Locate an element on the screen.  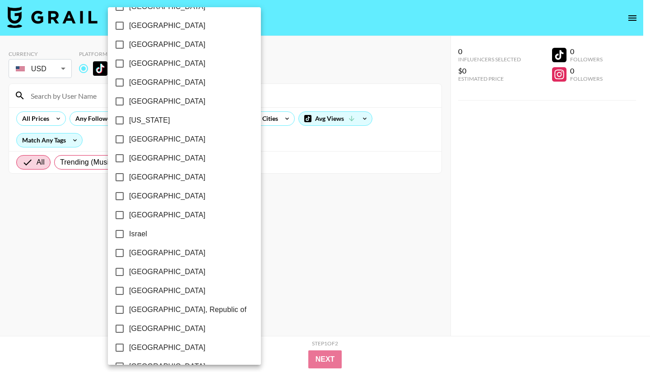
span: Israel is located at coordinates (138, 234).